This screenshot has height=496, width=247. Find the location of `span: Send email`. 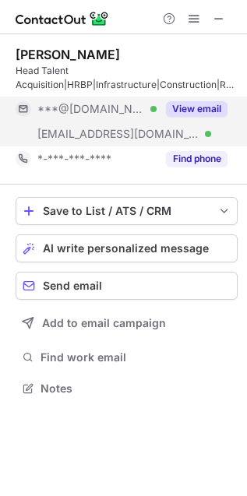

span: Send email is located at coordinates (72, 286).